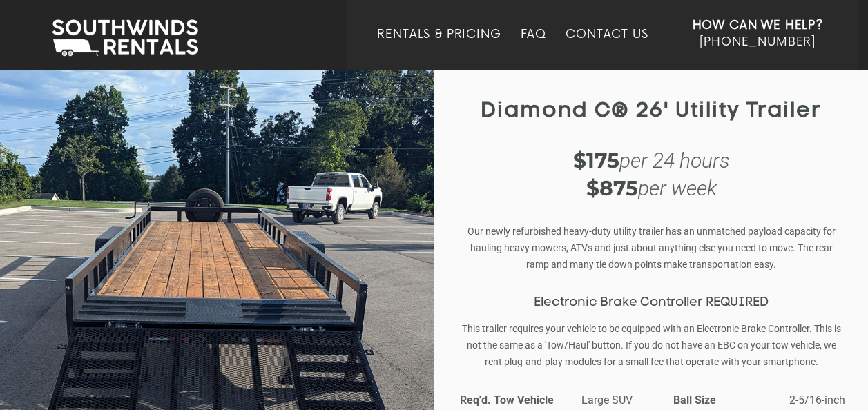 The image size is (868, 410). Describe the element at coordinates (757, 26) in the screenshot. I see `strong: How Can We Help?` at that location.